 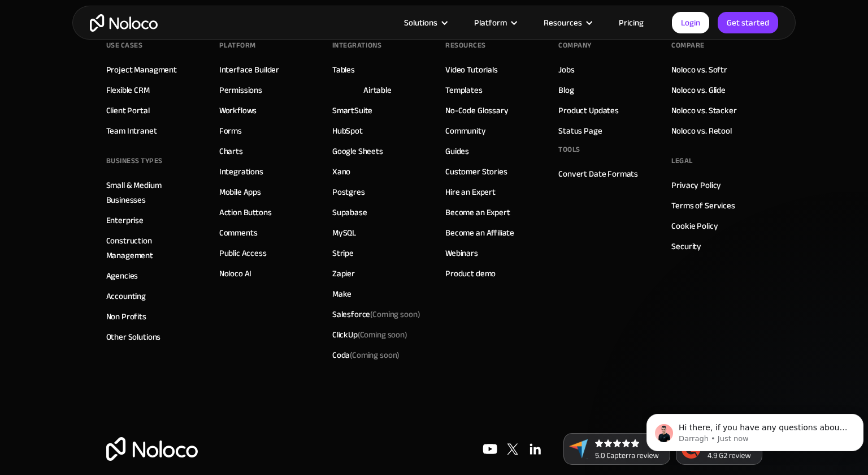 I want to click on div: message notification from Darragh, Just now. Hi there, if you have any questions about how to use..., so click(x=113, y=42).